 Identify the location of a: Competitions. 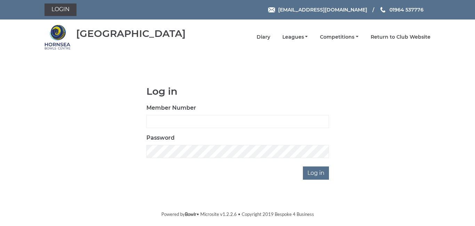
(339, 37).